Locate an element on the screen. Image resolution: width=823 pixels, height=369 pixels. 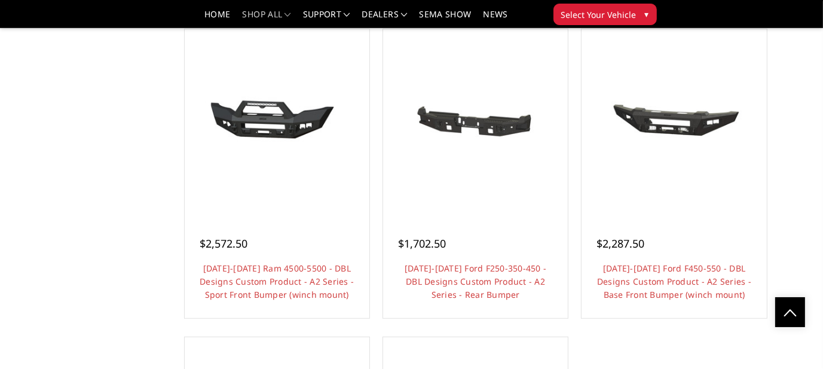
span: $1,702.50 is located at coordinates (422, 243).